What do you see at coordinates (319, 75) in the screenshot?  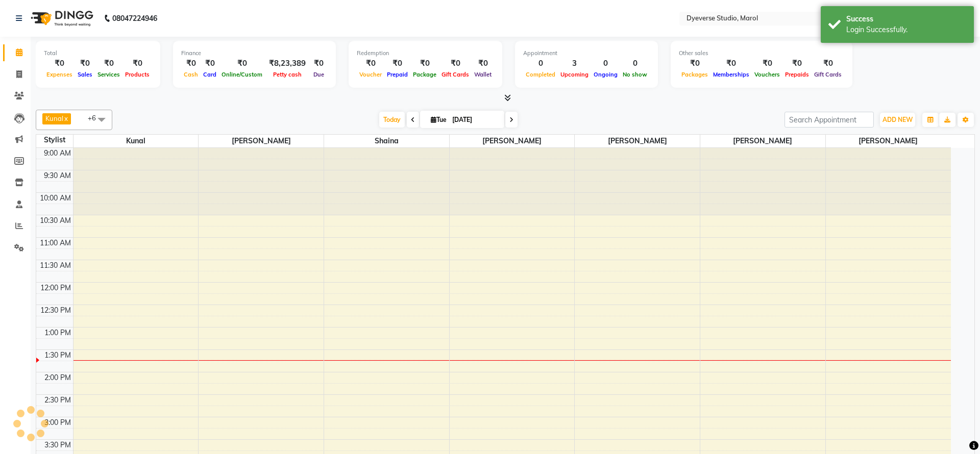 I see `span: Due` at bounding box center [319, 75].